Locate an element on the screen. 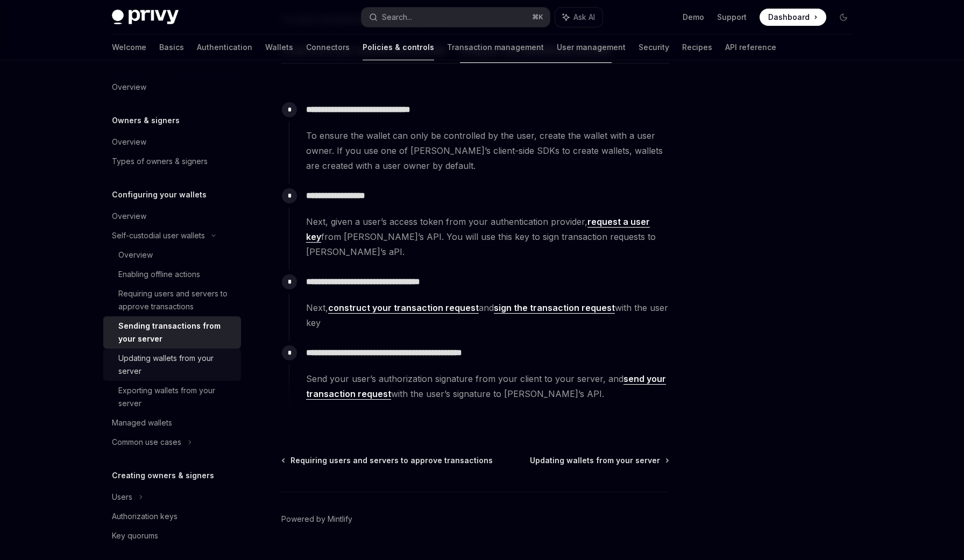 This screenshot has width=964, height=560. h5: Creating owners & signers is located at coordinates (163, 475).